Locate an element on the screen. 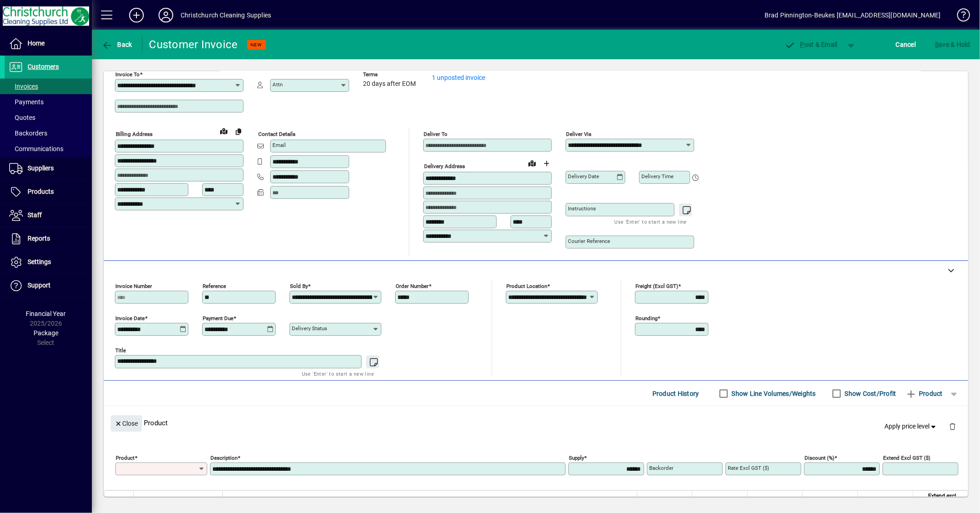  button: Post & Email is located at coordinates (811, 45).